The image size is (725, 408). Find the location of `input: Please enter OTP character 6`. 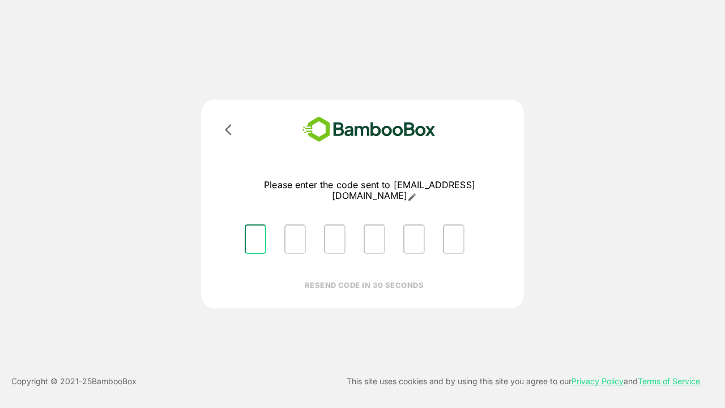

input: Please enter OTP character 6 is located at coordinates (454, 239).